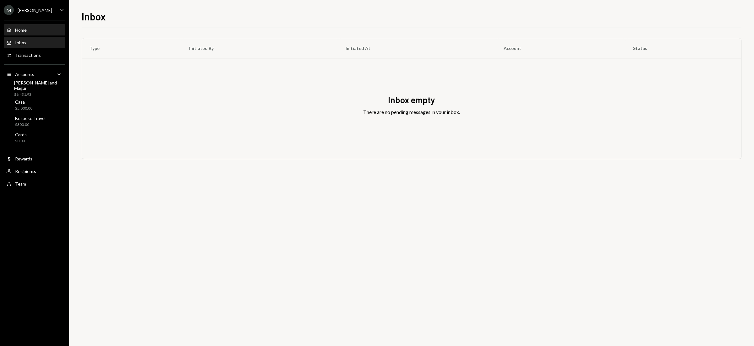 This screenshot has width=754, height=346. What do you see at coordinates (35, 42) in the screenshot?
I see `a: Inbox` at bounding box center [35, 42].